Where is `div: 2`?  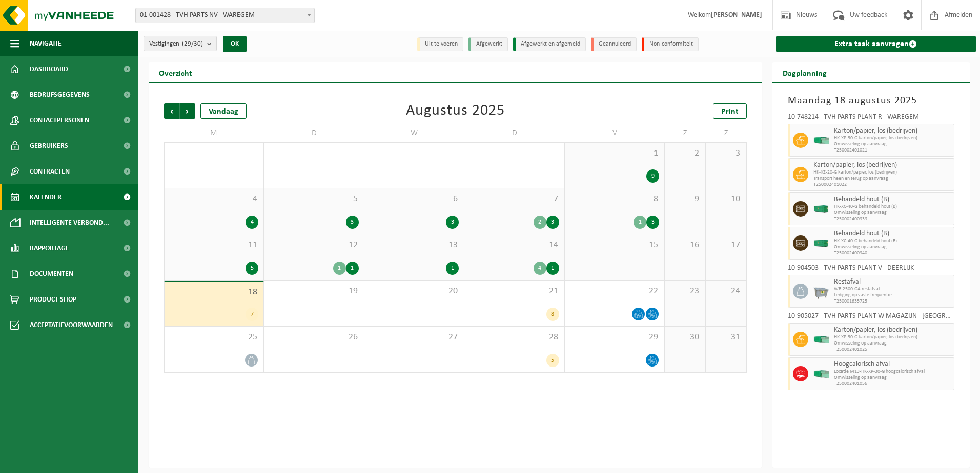 div: 2 is located at coordinates (540, 222).